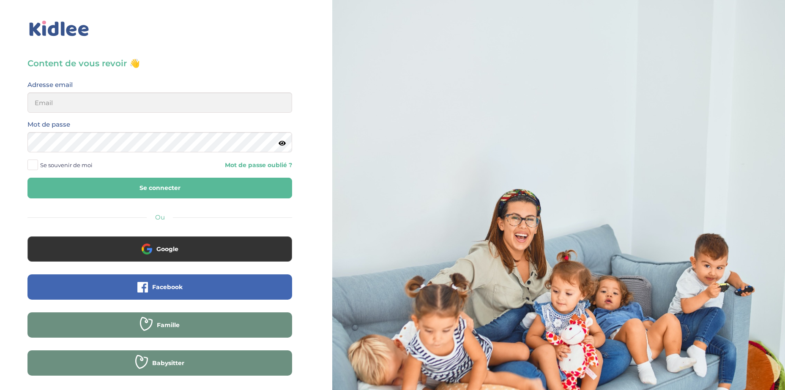 Image resolution: width=785 pixels, height=390 pixels. What do you see at coordinates (142, 287) in the screenshot?
I see `img: facebook.png` at bounding box center [142, 287].